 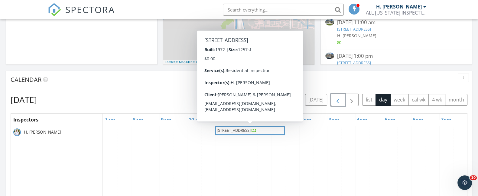 What do you see at coordinates (184, 62) in the screenshot?
I see `a: © MapTiler` at bounding box center [184, 62].